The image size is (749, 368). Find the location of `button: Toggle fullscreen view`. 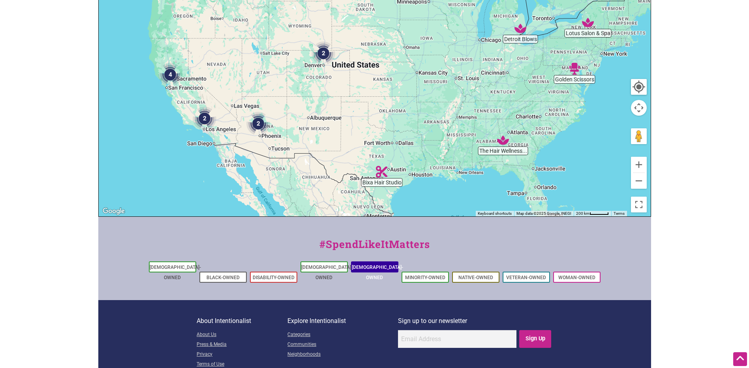

button: Toggle fullscreen view is located at coordinates (639, 204).